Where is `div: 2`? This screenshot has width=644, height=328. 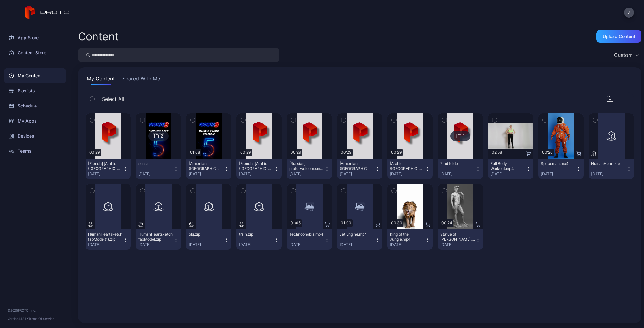
div: 2 is located at coordinates (162, 136).